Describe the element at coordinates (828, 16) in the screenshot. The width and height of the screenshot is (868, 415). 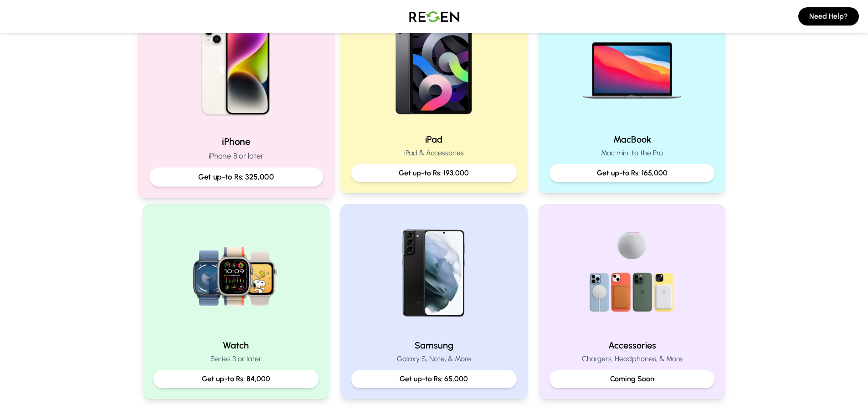
I see `a: Need Help?` at that location.